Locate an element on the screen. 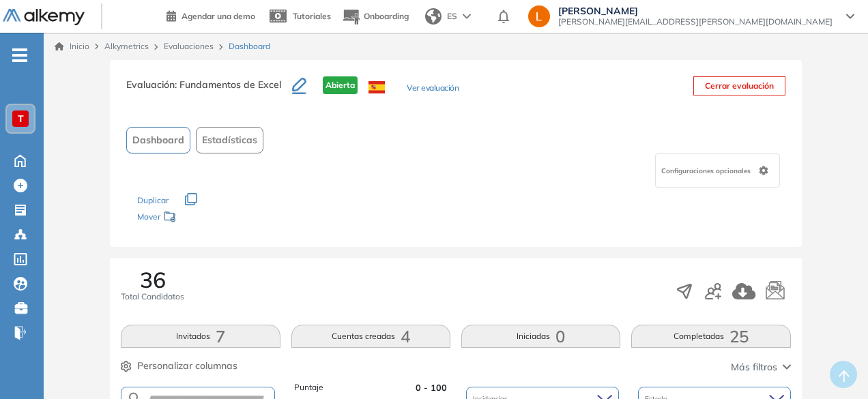 The width and height of the screenshot is (868, 399). span: Total Candidatos is located at coordinates (152, 297).